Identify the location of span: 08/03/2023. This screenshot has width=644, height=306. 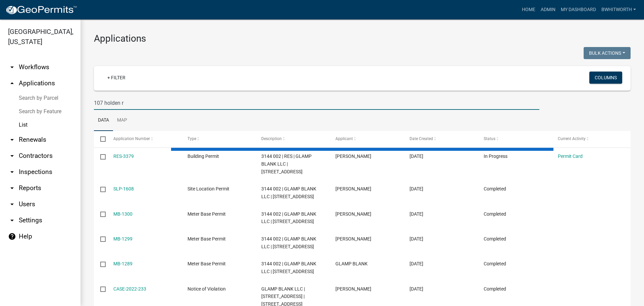
(416, 263).